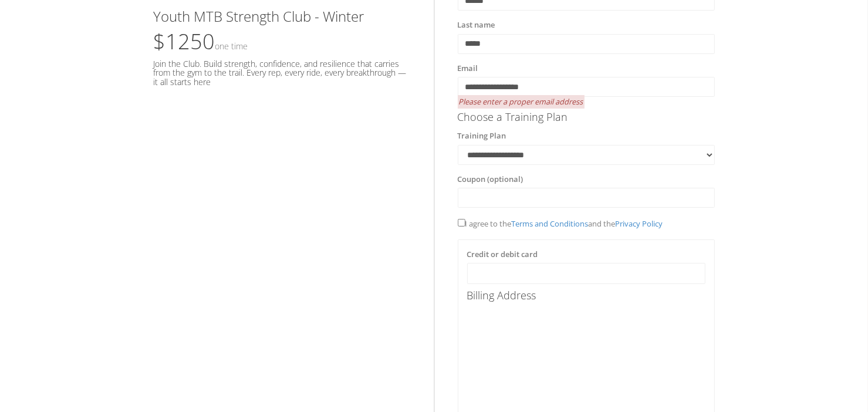 This screenshot has height=412, width=868. Describe the element at coordinates (490, 179) in the screenshot. I see `label: Coupon (optional)` at that location.